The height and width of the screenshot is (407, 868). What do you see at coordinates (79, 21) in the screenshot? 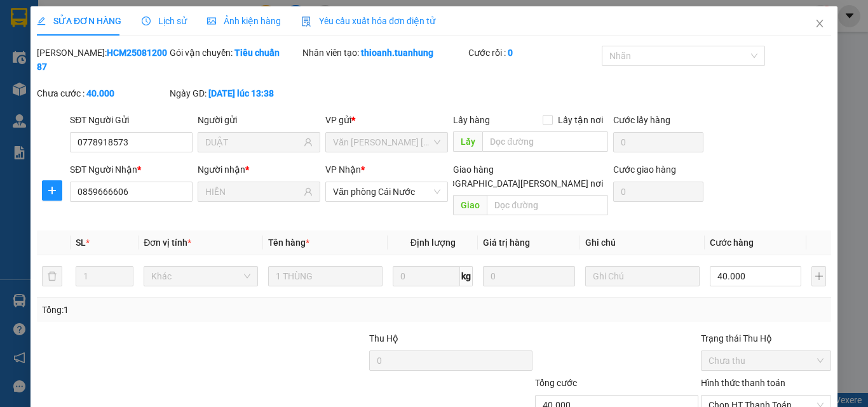
I see `span: SỬA ĐƠN HÀNG` at bounding box center [79, 21].